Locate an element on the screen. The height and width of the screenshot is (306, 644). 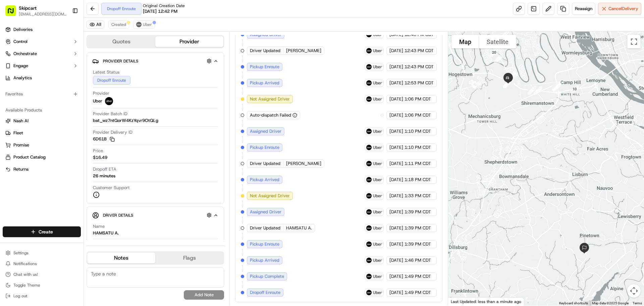
div: HAMSATU A. is located at coordinates (105, 233).